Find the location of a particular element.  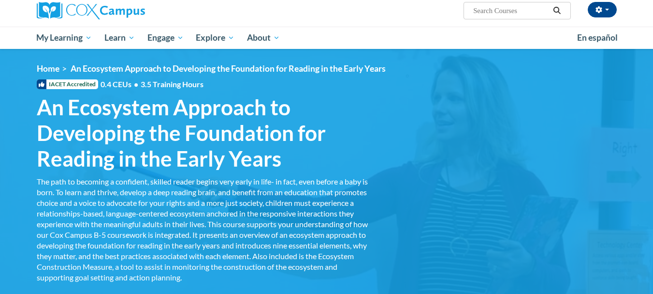

span: About is located at coordinates (264, 38).